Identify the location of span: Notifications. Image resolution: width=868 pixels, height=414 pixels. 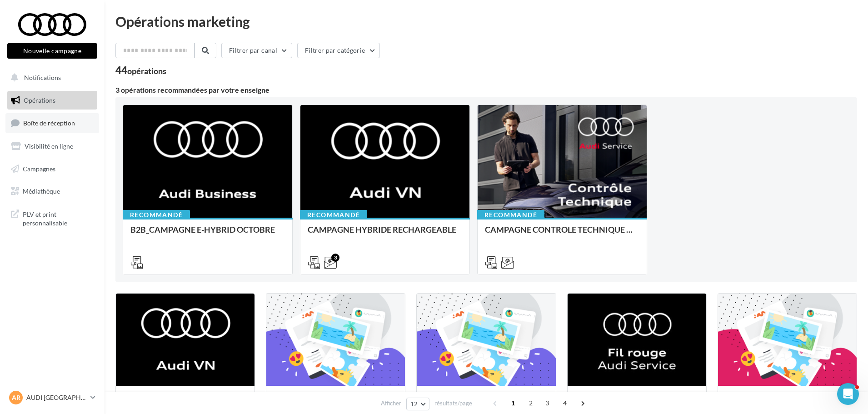
(42, 77).